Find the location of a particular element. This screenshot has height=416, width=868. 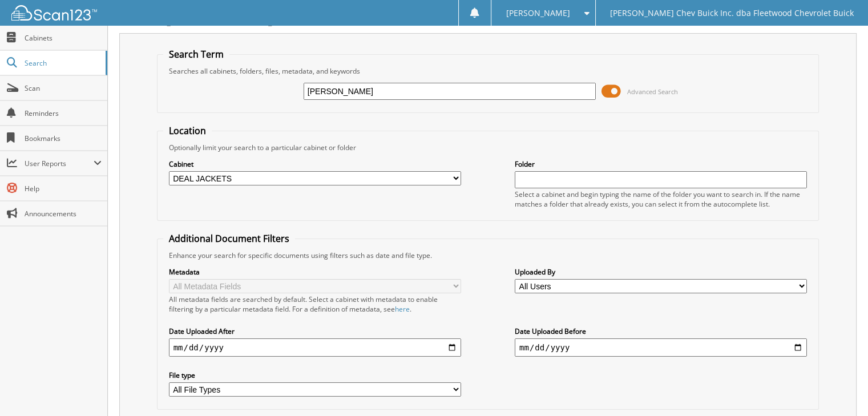

img: scan123-logo-white.svg is located at coordinates (54, 13).